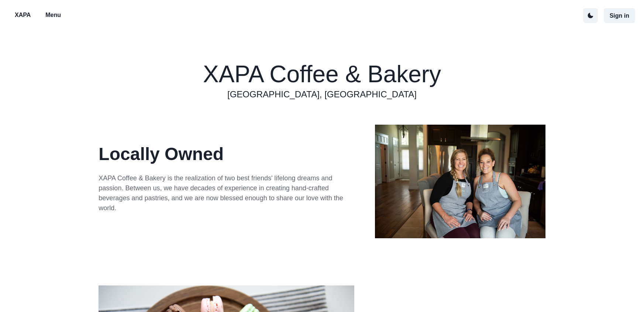  What do you see at coordinates (590, 16) in the screenshot?
I see `button: active dark theme mode` at bounding box center [590, 16].